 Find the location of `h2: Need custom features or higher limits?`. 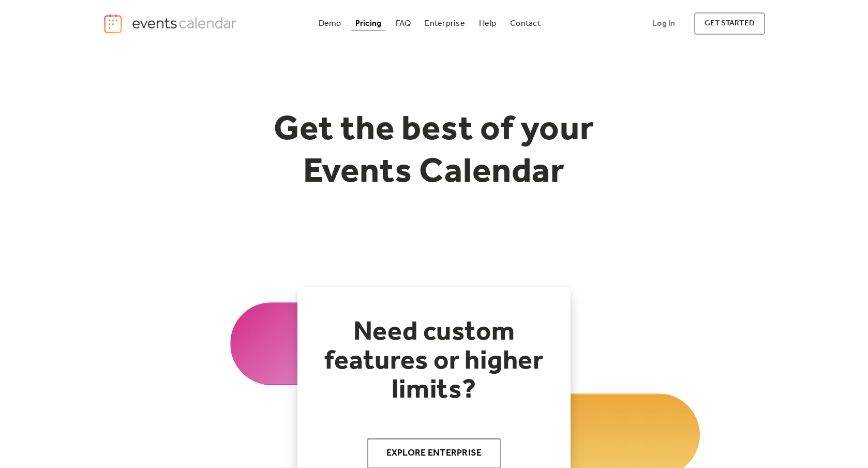

h2: Need custom features or higher limits? is located at coordinates (434, 362).